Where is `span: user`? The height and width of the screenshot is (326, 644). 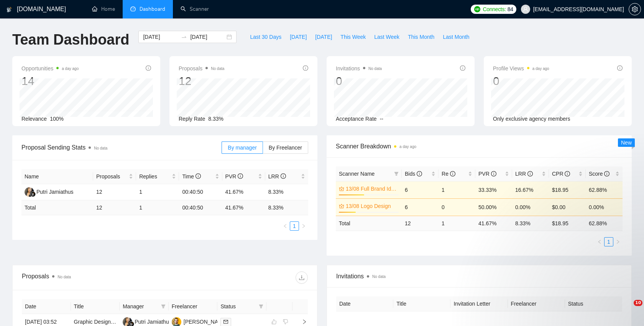 span: user is located at coordinates (525, 9).